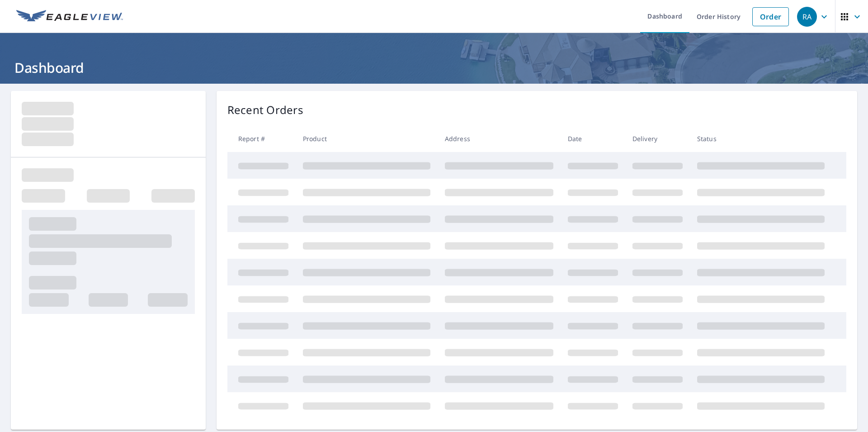 The image size is (868, 432). I want to click on p: Recent Orders, so click(266, 110).